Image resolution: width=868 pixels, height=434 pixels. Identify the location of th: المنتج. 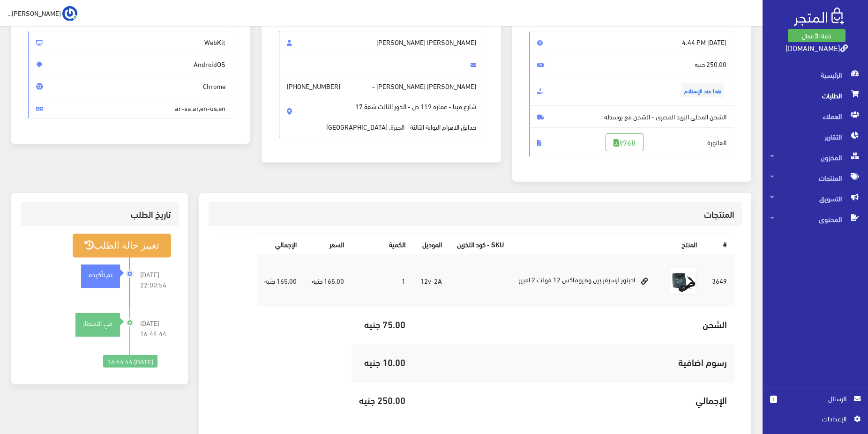
(608, 244).